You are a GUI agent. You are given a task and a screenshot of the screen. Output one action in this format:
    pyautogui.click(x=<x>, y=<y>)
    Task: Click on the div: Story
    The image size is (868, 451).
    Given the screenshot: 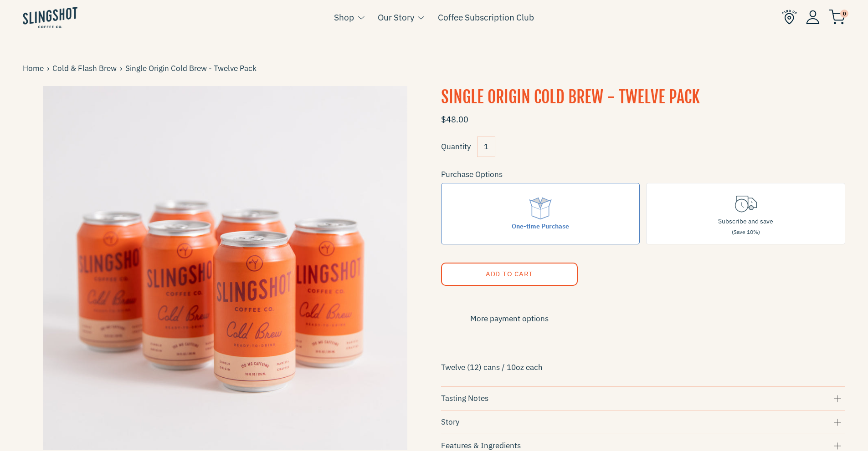 What is the action you would take?
    pyautogui.click(x=643, y=422)
    